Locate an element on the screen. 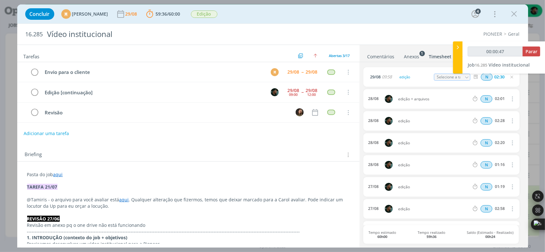 The height and width of the screenshot is (252, 545). img: J is located at coordinates (299, 112).